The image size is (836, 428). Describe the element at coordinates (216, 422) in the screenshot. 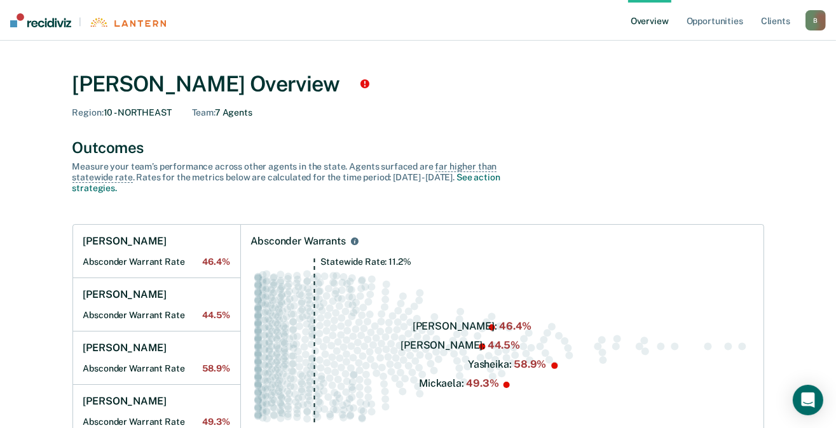

I see `span: 49.3%` at that location.